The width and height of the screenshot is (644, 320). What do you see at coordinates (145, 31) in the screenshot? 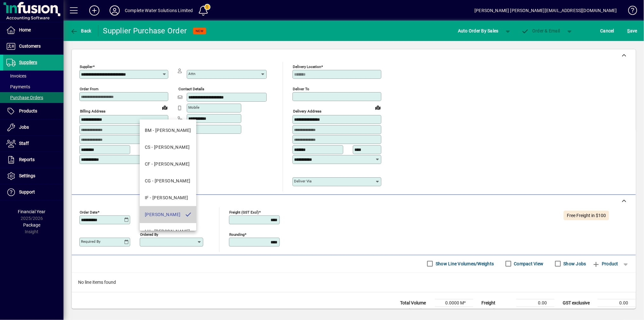
I see `div: Supplier Purchase Order` at bounding box center [145, 31].